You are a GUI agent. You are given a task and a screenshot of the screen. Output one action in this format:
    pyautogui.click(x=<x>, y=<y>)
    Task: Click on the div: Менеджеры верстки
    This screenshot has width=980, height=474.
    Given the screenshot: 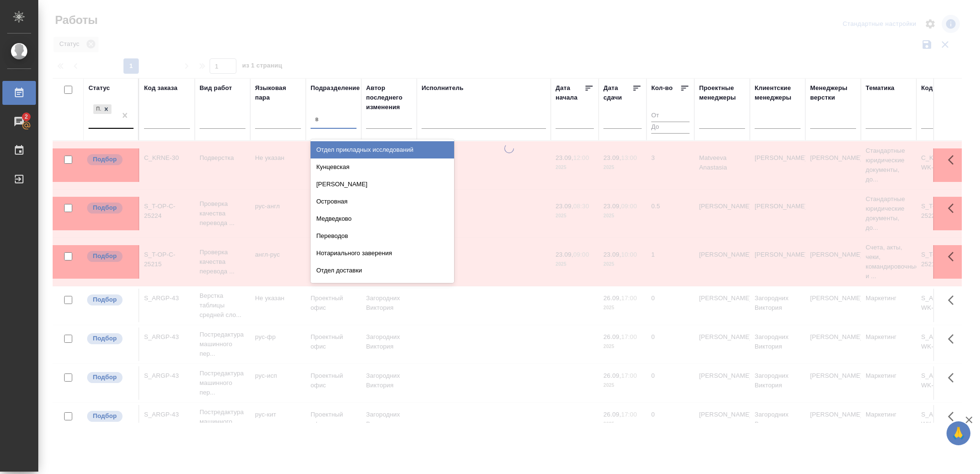 What is the action you would take?
    pyautogui.click(x=833, y=93)
    